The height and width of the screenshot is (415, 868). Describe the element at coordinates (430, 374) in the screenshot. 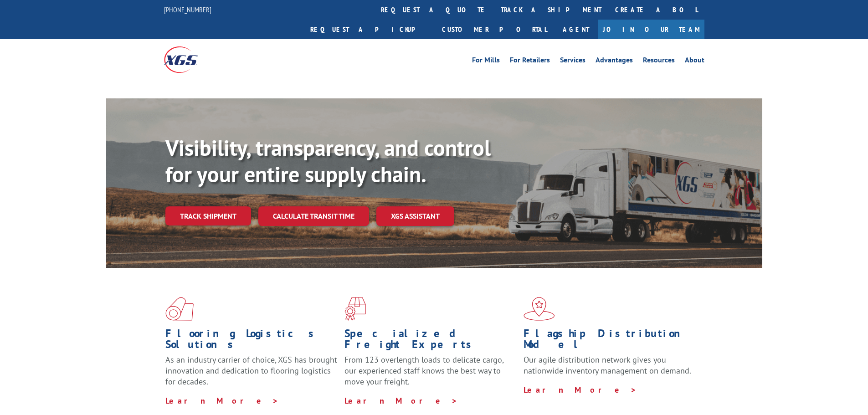

I see `p: From 123 overlength loads to delicate cargo, our experienced staff knows the best way to move you...` at that location.